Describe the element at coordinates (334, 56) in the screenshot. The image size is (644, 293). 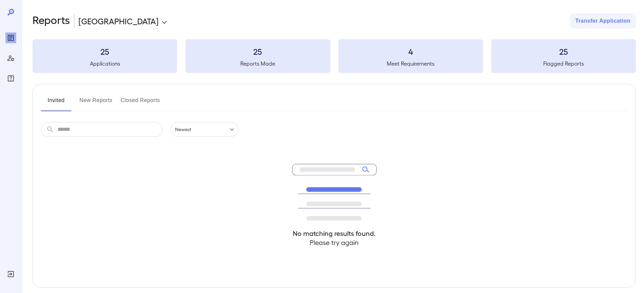
I see `summary: 25Applications25Reports Made4Meet Requirements25Flagged Reports` at that location.